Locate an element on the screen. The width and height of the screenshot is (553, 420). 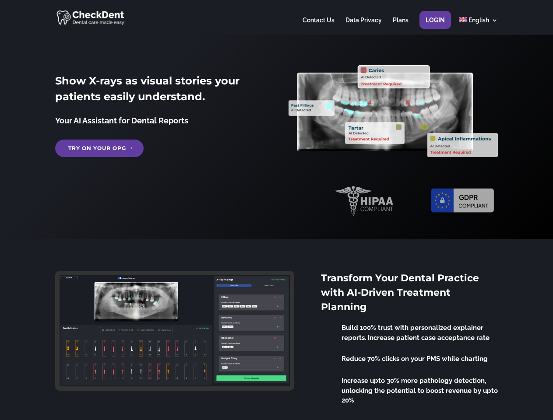
a: English is located at coordinates (478, 25).